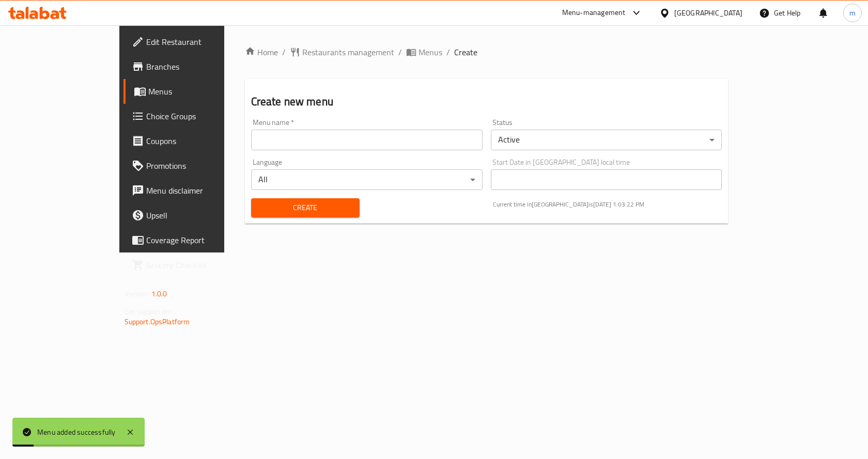 This screenshot has width=868, height=459. I want to click on a: Restaurants management, so click(342, 52).